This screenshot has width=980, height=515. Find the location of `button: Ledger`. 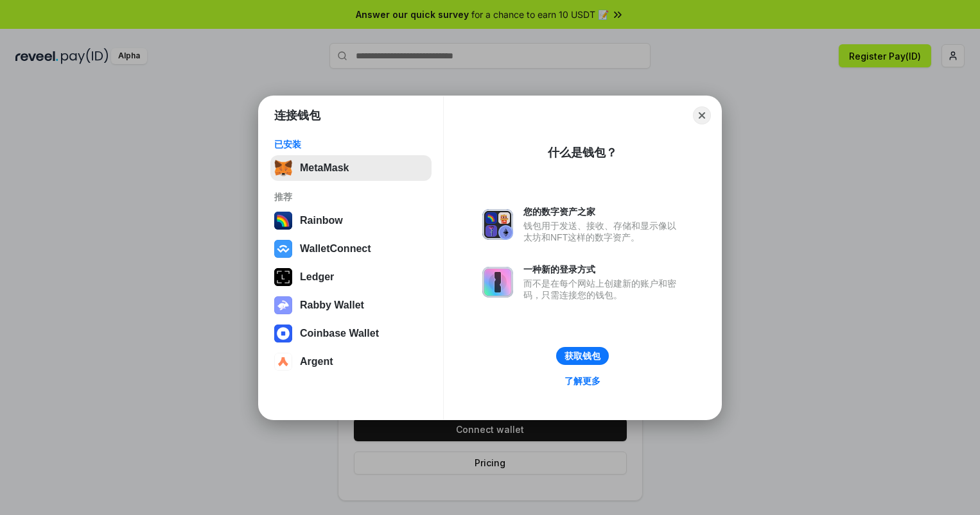

button: Ledger is located at coordinates (351, 277).